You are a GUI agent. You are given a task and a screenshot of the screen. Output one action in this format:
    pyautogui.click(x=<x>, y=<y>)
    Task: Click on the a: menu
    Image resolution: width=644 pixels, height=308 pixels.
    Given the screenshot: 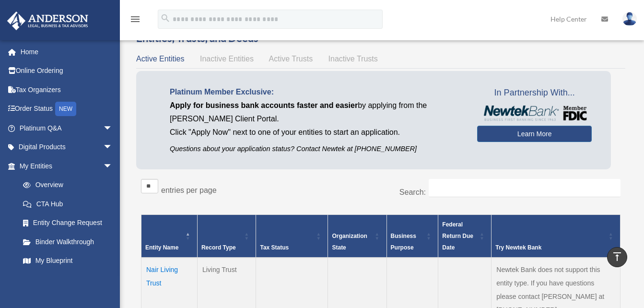 What is the action you would take?
    pyautogui.click(x=135, y=21)
    